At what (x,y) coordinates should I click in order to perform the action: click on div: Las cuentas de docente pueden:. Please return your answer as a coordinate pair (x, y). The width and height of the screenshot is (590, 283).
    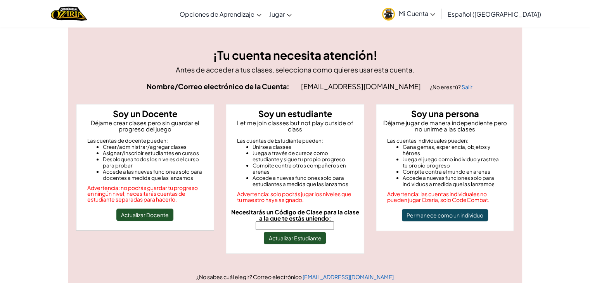
    Looking at the image, I should click on (145, 141).